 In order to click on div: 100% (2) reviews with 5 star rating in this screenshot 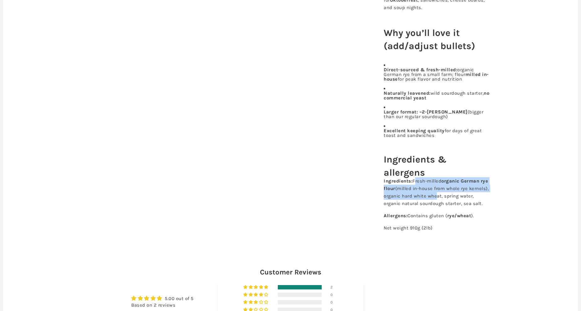, I will do `click(256, 288)`.